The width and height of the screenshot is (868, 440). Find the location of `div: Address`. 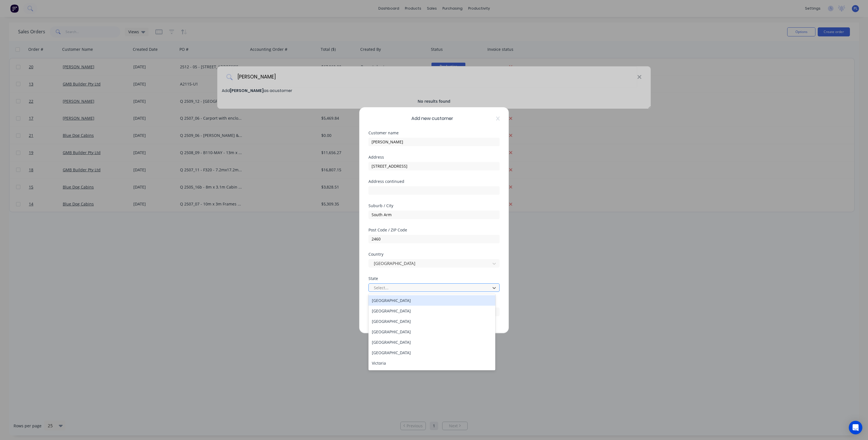

div: Address is located at coordinates (434, 157).